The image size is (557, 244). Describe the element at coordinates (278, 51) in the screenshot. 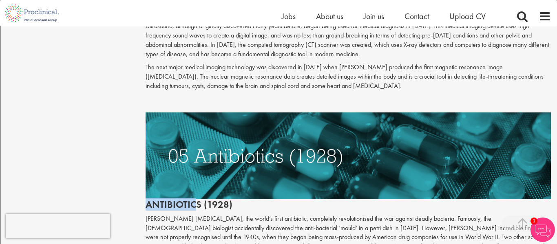

I see `div: Rename` at that location.